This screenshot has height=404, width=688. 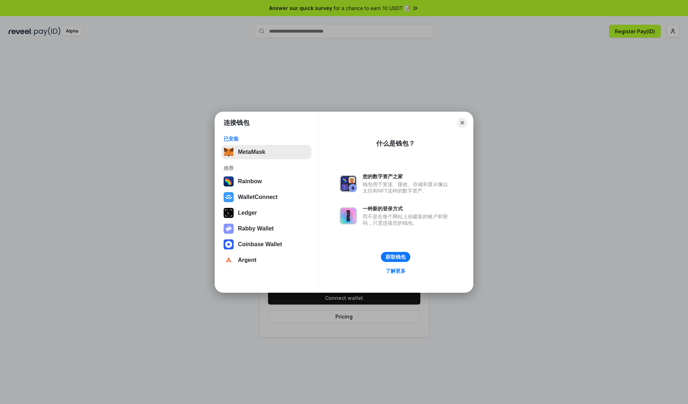 What do you see at coordinates (250, 182) in the screenshot?
I see `div: Rainbow` at bounding box center [250, 182].